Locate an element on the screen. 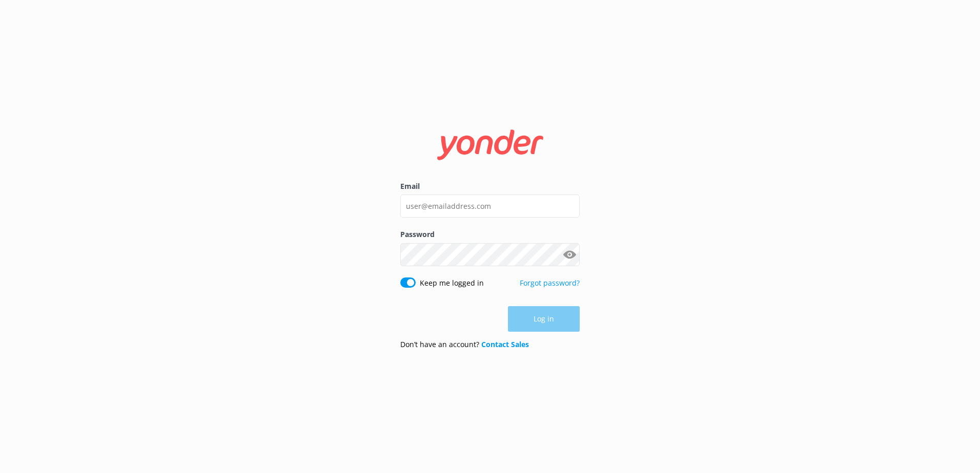 Image resolution: width=980 pixels, height=473 pixels. label: Email is located at coordinates (490, 186).